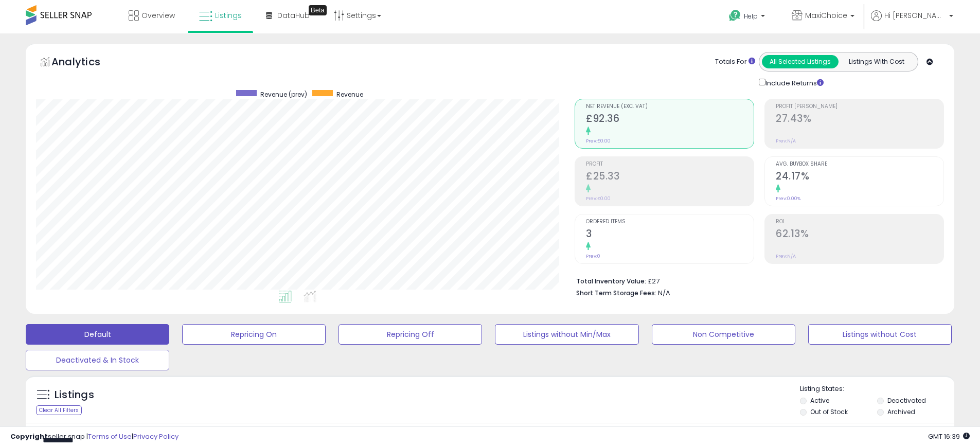 The height and width of the screenshot is (447, 980). Describe the element at coordinates (669, 106) in the screenshot. I see `span: Net Revenue (Exc. VAT)` at that location.